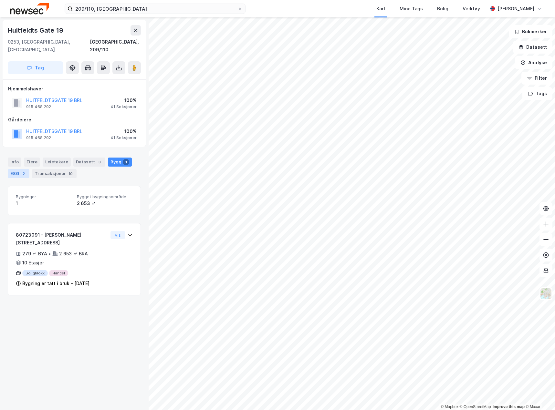 Image resolution: width=555 pixels, height=410 pixels. What do you see at coordinates (99, 162) in the screenshot?
I see `div: 3` at bounding box center [99, 162].